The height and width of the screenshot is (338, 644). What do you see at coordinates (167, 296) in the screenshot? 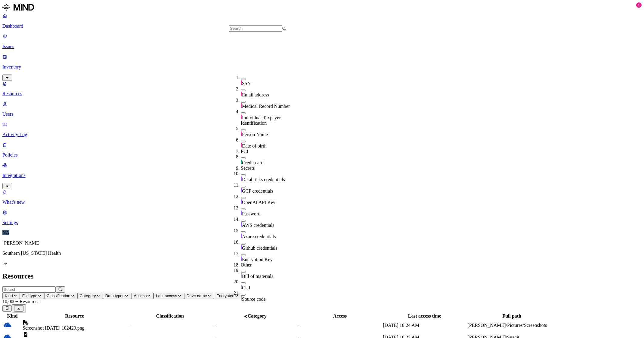
I see `span: Last access` at bounding box center [167, 296].